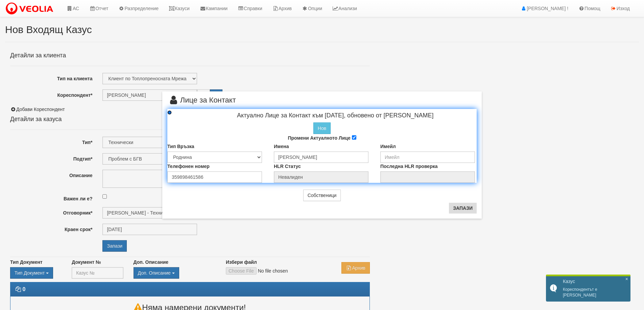  I want to click on input: Имейл, so click(427, 157).